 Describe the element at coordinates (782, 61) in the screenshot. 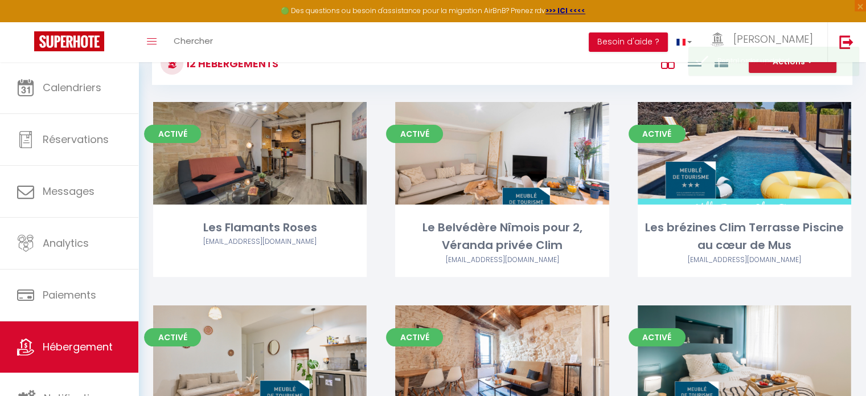

I see `div: Rental order updated` at that location.